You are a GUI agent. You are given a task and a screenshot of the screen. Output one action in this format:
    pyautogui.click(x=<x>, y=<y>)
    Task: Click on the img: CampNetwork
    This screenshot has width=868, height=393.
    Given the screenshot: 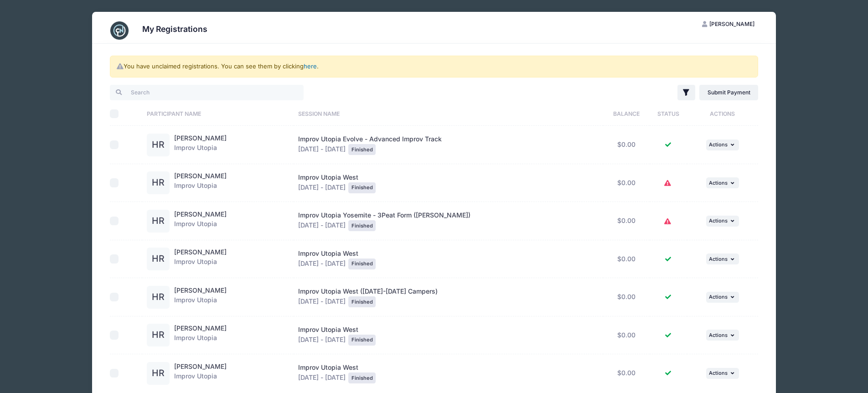 What is the action you would take?
    pyautogui.click(x=119, y=31)
    